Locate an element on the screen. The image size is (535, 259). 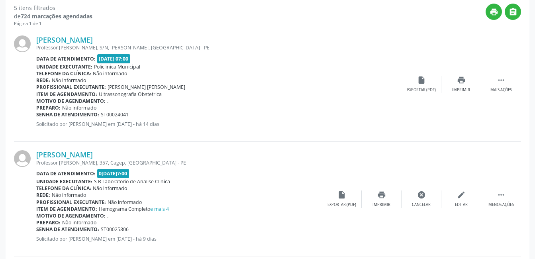
div: Página 1 de 1 is located at coordinates (53, 24).